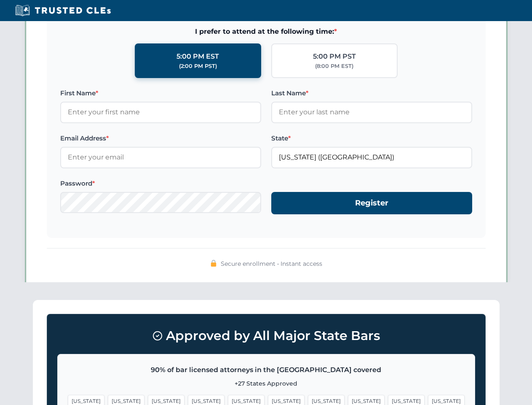 This screenshot has width=532, height=405. What do you see at coordinates (372, 157) in the screenshot?
I see `input: Florida (FL)` at bounding box center [372, 157].